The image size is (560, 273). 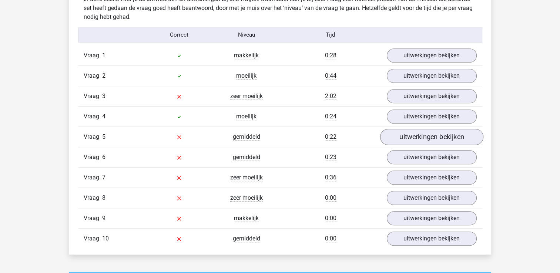 I want to click on span: 2, so click(x=104, y=75).